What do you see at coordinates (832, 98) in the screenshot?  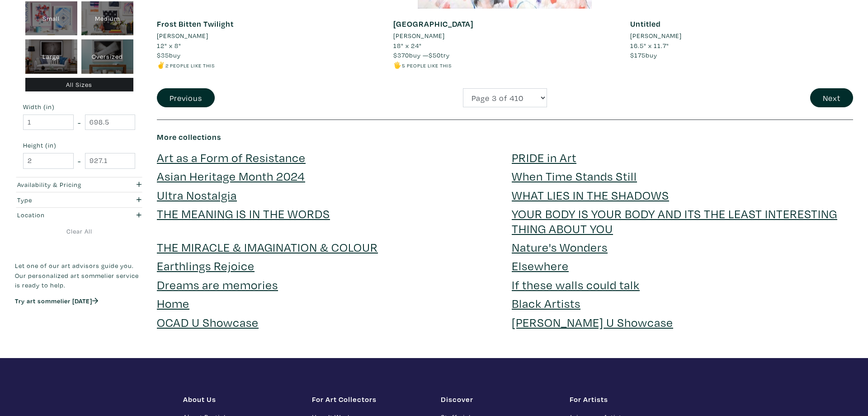 I see `button: Next` at bounding box center [832, 98].